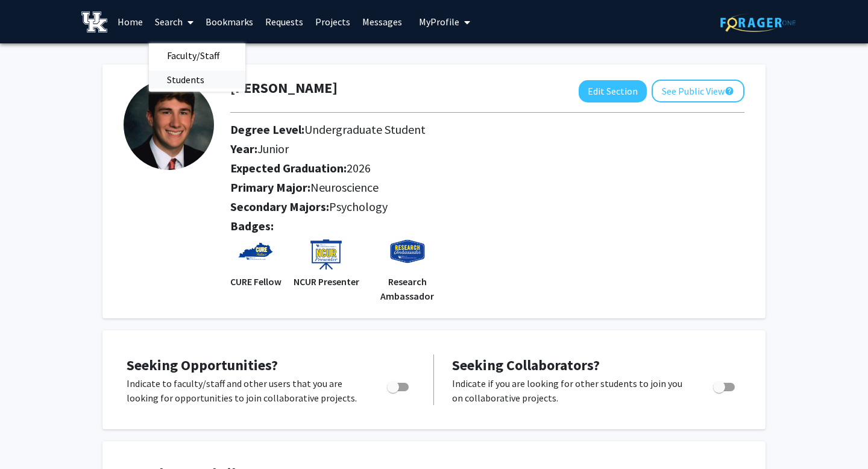  What do you see at coordinates (613, 91) in the screenshot?
I see `button: Edit Section` at bounding box center [613, 91].